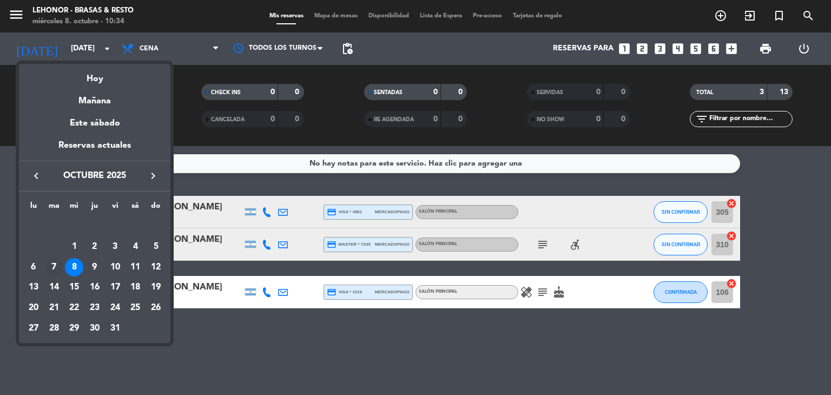  What do you see at coordinates (115, 247) in the screenshot?
I see `div: 3` at bounding box center [115, 247].